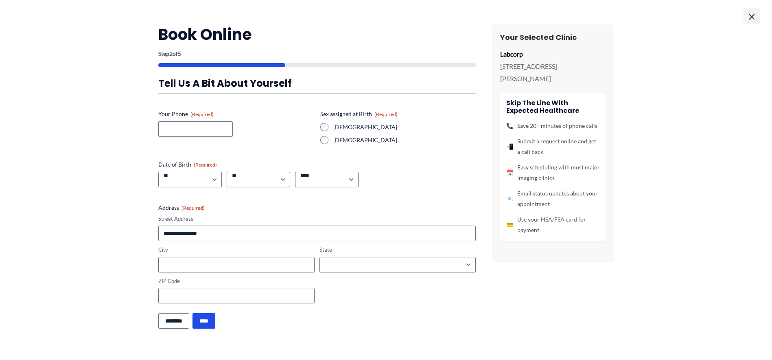 The image size is (772, 360). What do you see at coordinates (553, 225) in the screenshot?
I see `li: Use your HSA/FSA card for payment` at bounding box center [553, 225].